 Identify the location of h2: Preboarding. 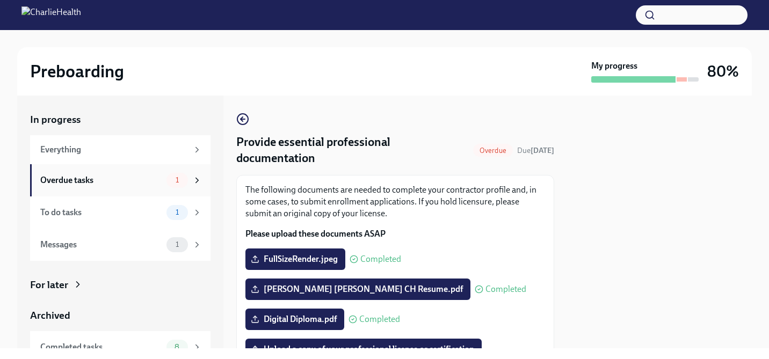
(77, 71).